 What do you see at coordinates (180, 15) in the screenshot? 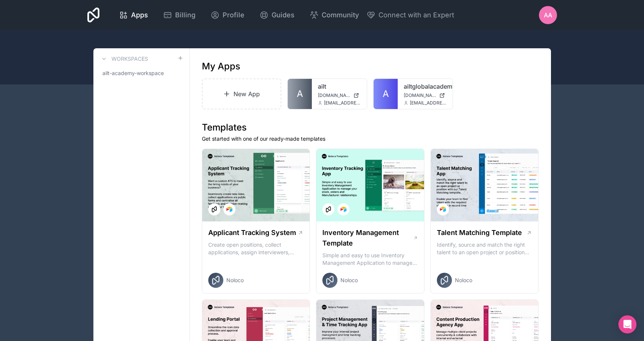
I see `a: Billing` at bounding box center [180, 15].